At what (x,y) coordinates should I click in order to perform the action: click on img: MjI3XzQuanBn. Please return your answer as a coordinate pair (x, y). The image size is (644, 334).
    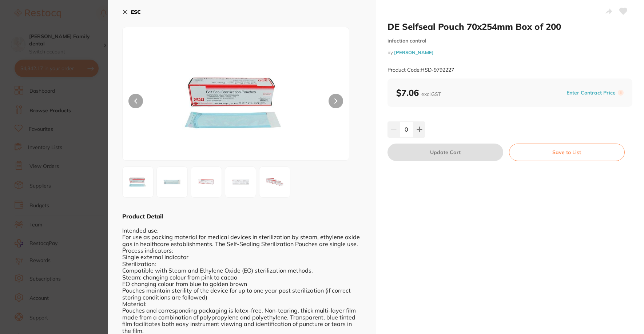
    Looking at the image, I should click on (241, 182).